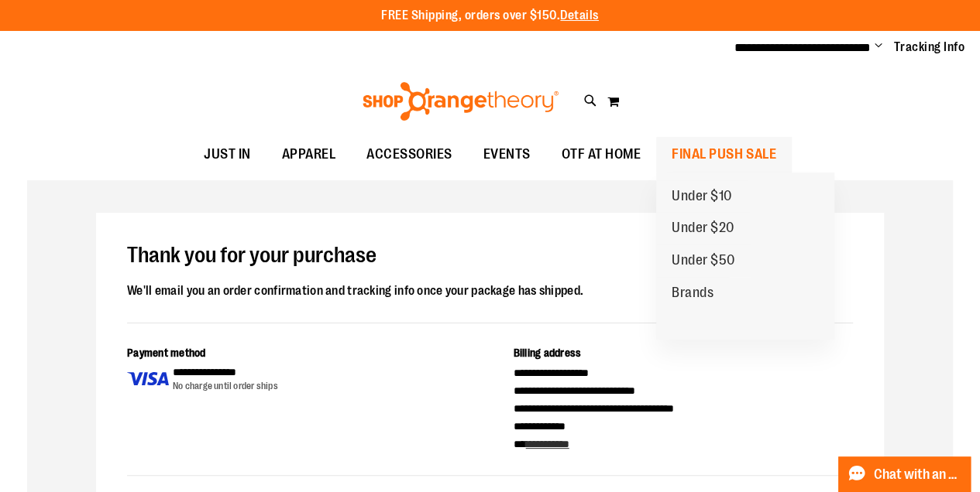 This screenshot has width=980, height=492. What do you see at coordinates (724, 154) in the screenshot?
I see `span: FINAL PUSH SALE` at bounding box center [724, 154].